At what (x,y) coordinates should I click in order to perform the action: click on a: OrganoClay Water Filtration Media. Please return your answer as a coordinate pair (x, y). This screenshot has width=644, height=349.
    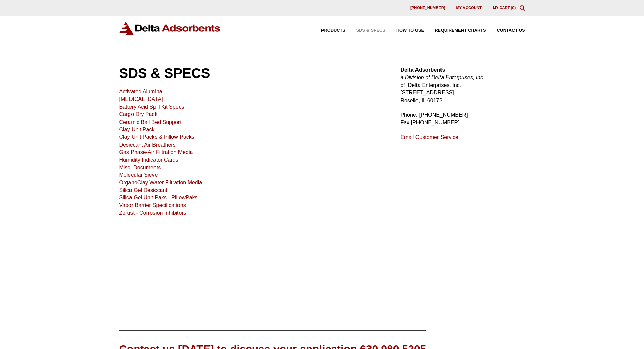
    Looking at the image, I should click on (161, 182).